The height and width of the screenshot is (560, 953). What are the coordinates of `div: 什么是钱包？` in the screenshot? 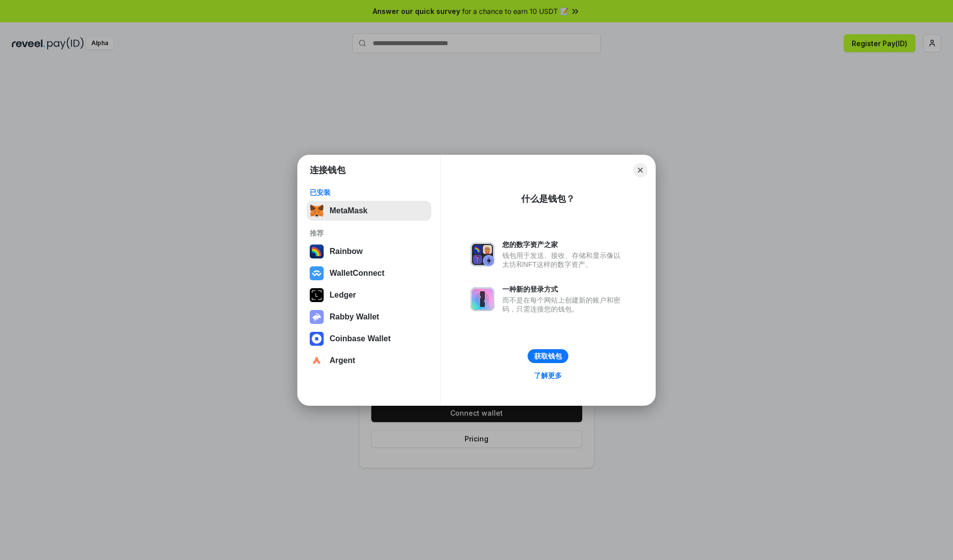 It's located at (548, 199).